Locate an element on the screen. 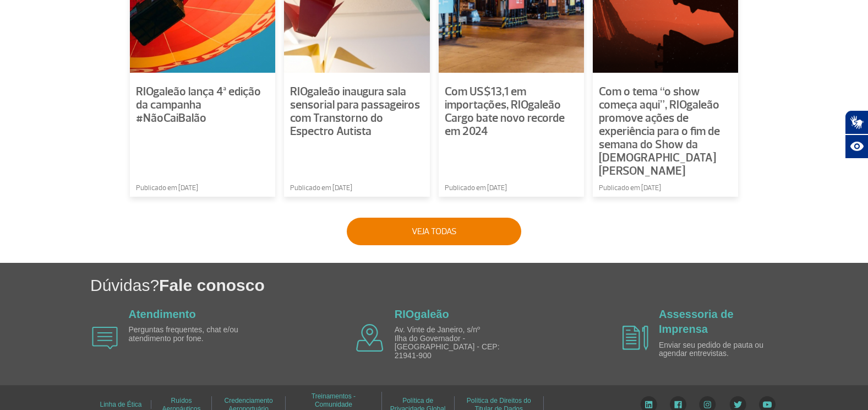  span: Com o tema “o show começa aqui”, RIOgaleão promove ações de experiência para o fim de semana do S... is located at coordinates (659, 131).